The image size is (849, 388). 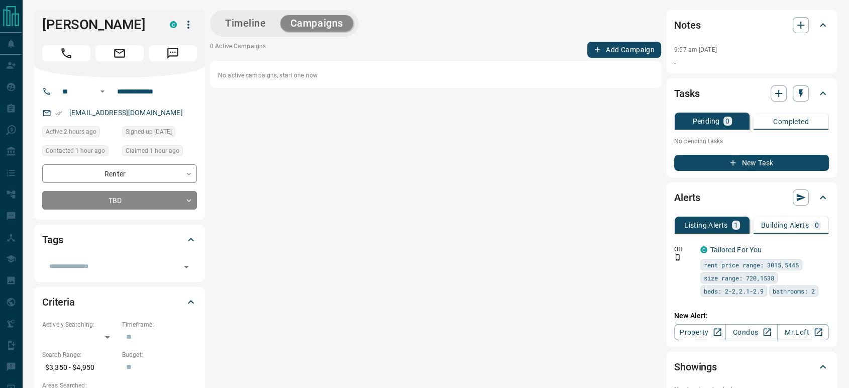 What do you see at coordinates (751, 25) in the screenshot?
I see `div: Notes` at bounding box center [751, 25].